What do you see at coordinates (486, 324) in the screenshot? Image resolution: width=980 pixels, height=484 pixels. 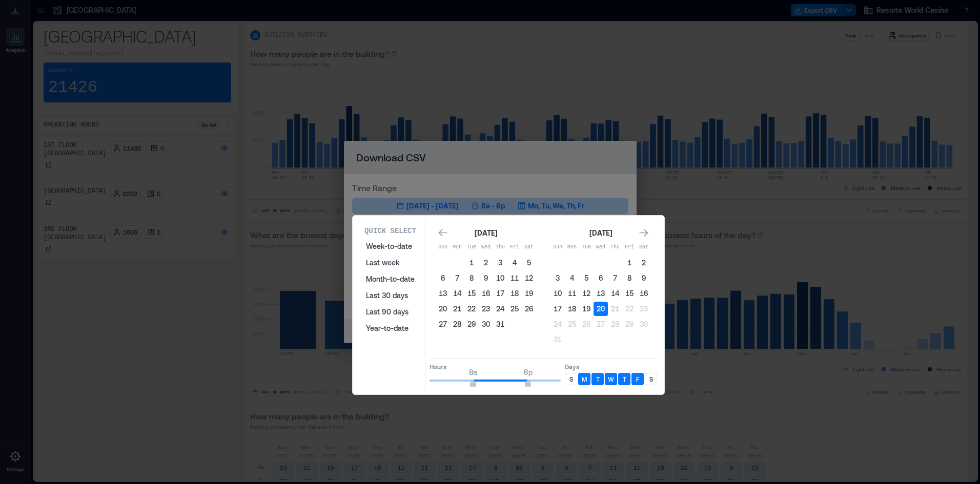 I see `button: 30` at bounding box center [486, 324].